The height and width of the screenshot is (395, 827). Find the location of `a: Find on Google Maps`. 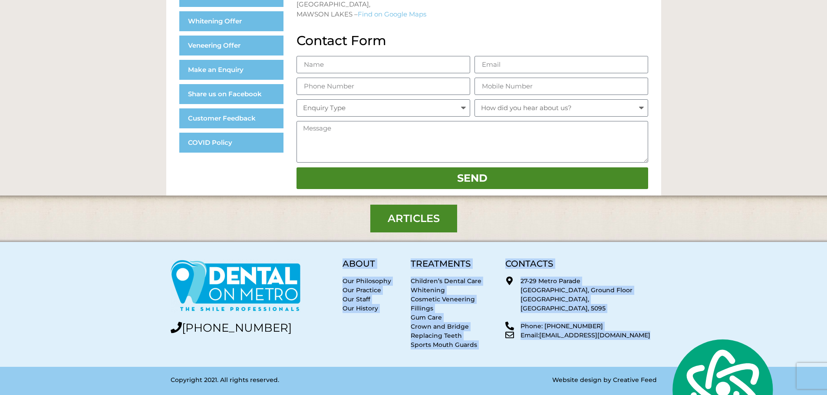

a: Find on Google Maps is located at coordinates (392, 14).